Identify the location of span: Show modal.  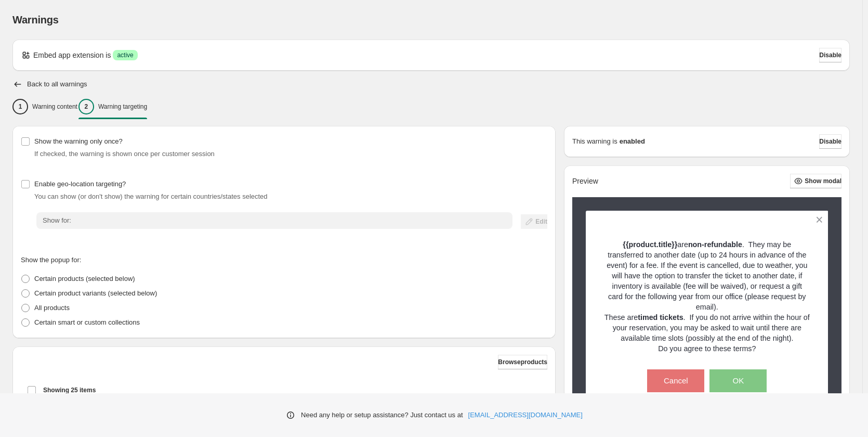
(823, 181).